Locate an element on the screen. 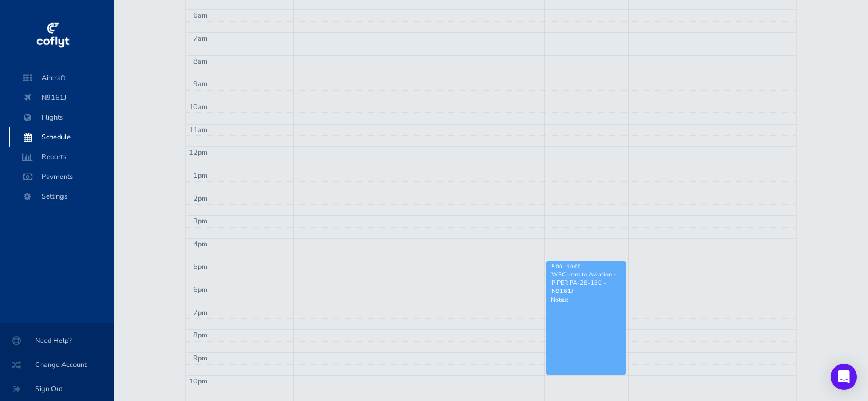 The width and height of the screenshot is (868, 401). span: N9161J is located at coordinates (61, 97).